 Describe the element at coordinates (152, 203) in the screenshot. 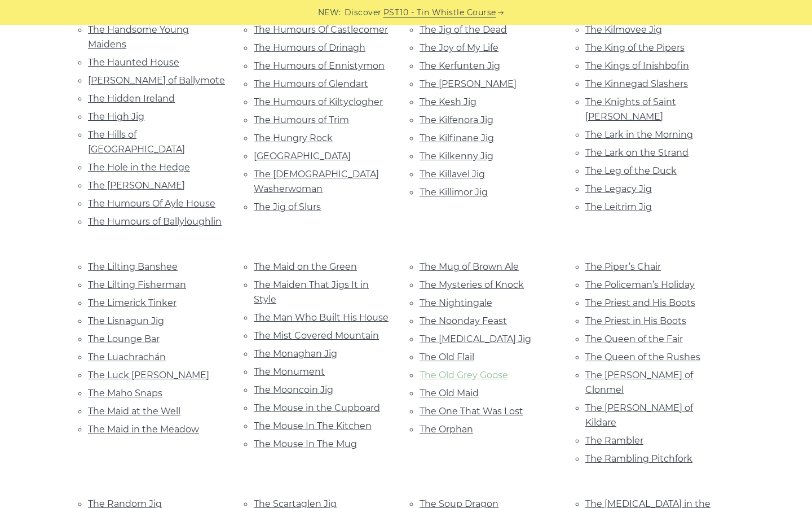

I see `a: The Humours Of Ayle House` at that location.